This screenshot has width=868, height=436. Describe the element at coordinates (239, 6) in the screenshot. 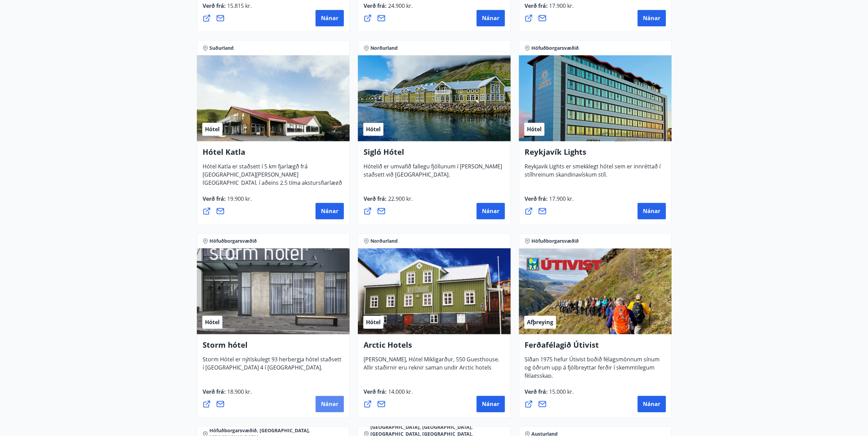

I see `span: 15.815 kr.` at that location.